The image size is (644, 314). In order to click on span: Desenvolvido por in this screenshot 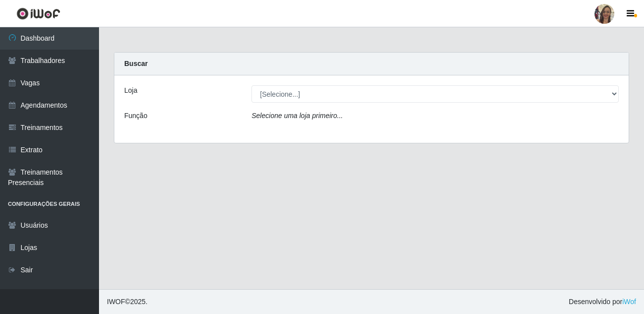, I will do `click(603, 301)`.